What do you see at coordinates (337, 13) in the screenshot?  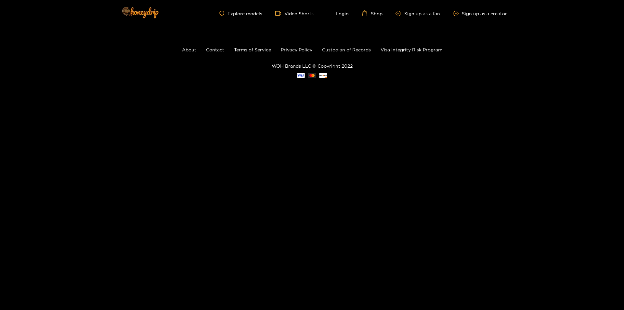 I see `a: Login` at bounding box center [337, 13].